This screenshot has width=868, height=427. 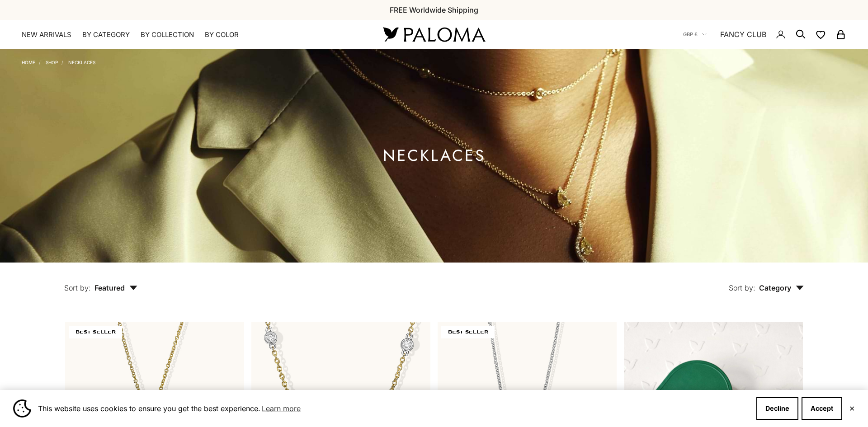 What do you see at coordinates (822, 408) in the screenshot?
I see `button: Accept` at bounding box center [822, 408].